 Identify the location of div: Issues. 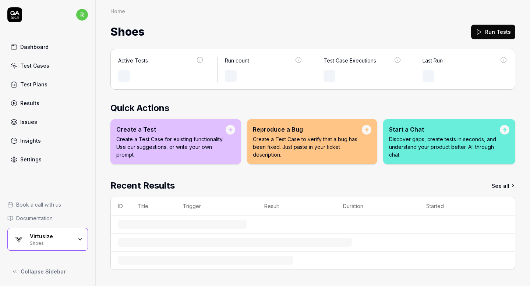
(29, 122).